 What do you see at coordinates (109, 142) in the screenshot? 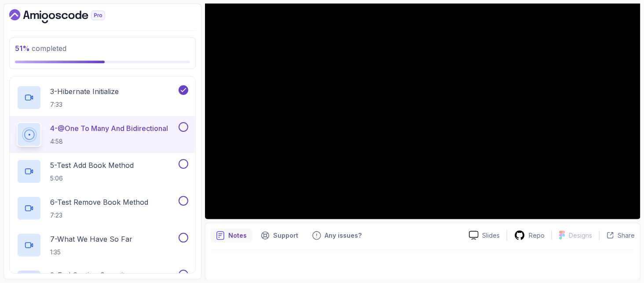
I see `p: 4:58` at bounding box center [109, 142].